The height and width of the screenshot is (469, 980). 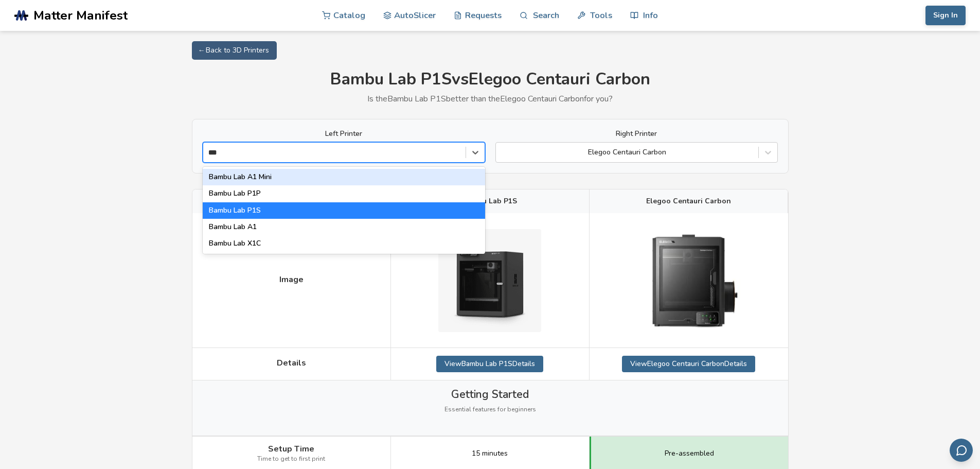 What do you see at coordinates (291, 362) in the screenshot?
I see `span: Details` at bounding box center [291, 362].